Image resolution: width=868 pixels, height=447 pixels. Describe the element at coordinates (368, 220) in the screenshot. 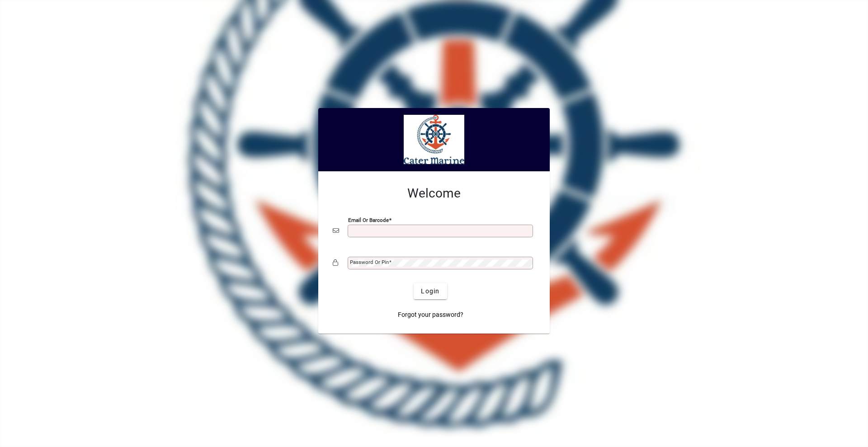

I see `mat-label: Email or Barcode` at that location.